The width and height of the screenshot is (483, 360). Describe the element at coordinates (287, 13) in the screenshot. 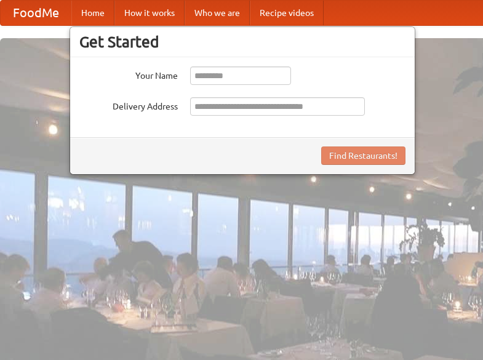

I see `a: Recipe videos` at that location.